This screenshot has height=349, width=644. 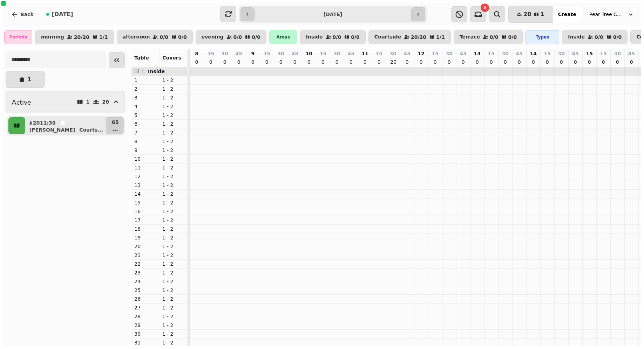 I want to click on p: 12, so click(x=145, y=177).